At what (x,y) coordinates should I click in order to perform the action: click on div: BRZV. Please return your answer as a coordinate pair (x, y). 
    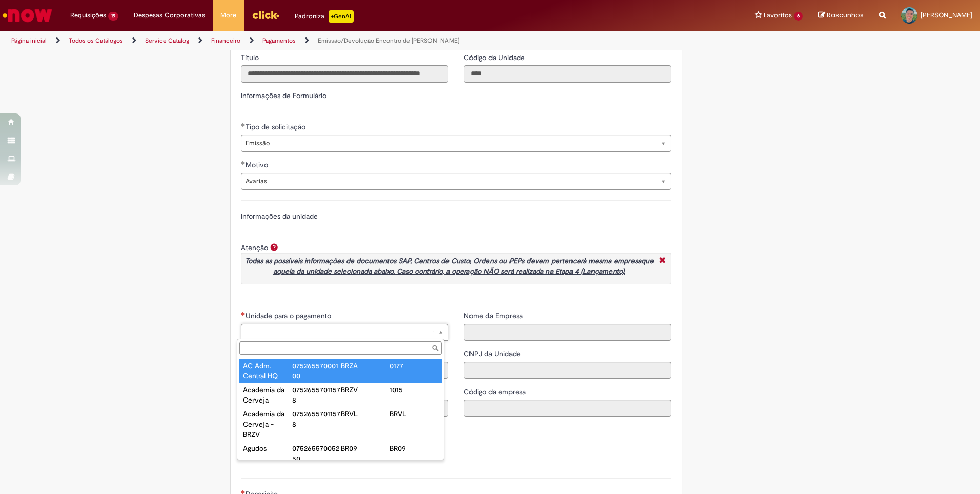
    Looking at the image, I should click on (365, 390).